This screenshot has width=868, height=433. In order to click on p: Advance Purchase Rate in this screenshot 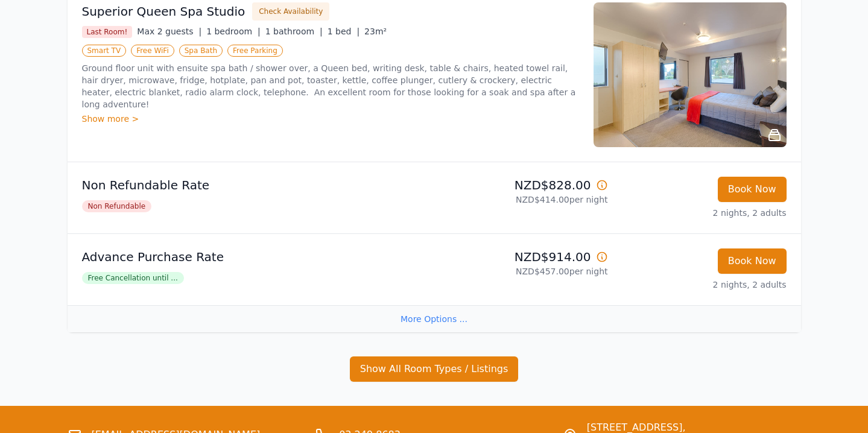, I will do `click(255, 257)`.